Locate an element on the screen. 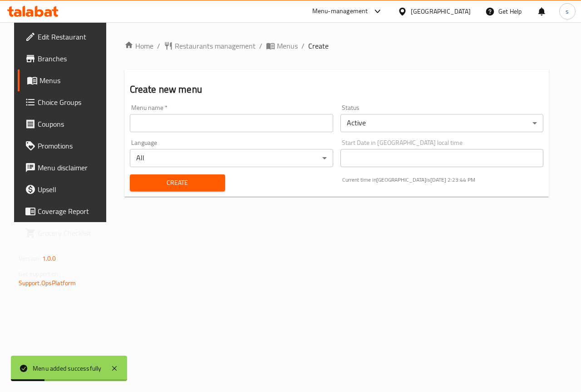 The height and width of the screenshot is (392, 581). div: Menu-management is located at coordinates (340, 11).